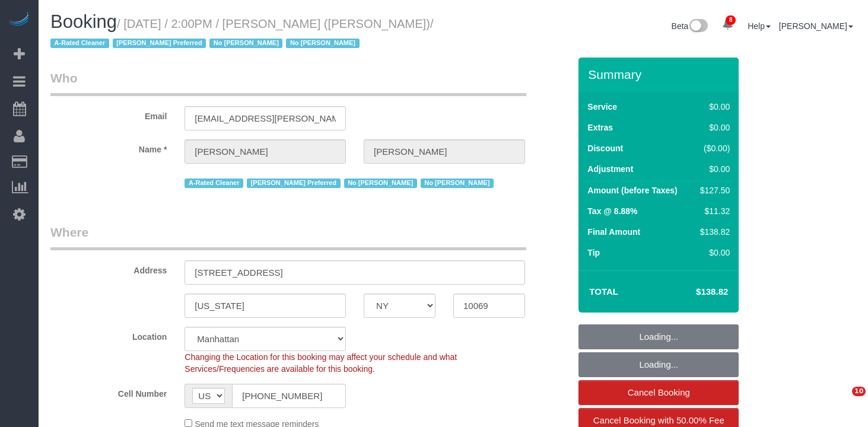 The width and height of the screenshot is (868, 427). I want to click on input: City, so click(265, 305).